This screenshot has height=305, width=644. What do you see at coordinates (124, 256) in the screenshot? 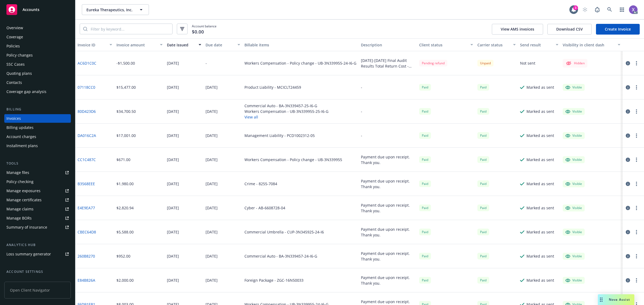
I see `div: $952.00` at bounding box center [124, 256].